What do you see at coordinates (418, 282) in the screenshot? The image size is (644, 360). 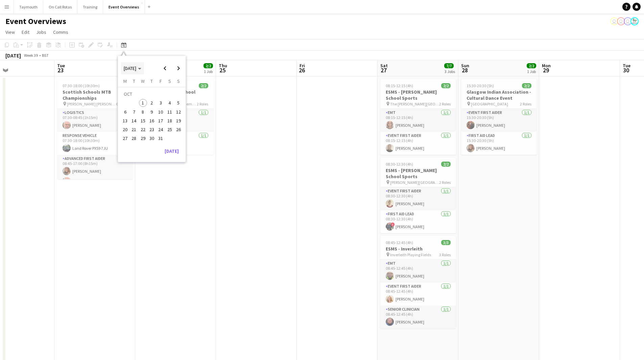 I see `app-job-card: 08:45-12:45 (4h)3/3ESMS - Inverleith Inverleith Playing Fields3 RolesEMT1/108:45-12:45 (4h)[PERSO...` at bounding box center [418, 282].